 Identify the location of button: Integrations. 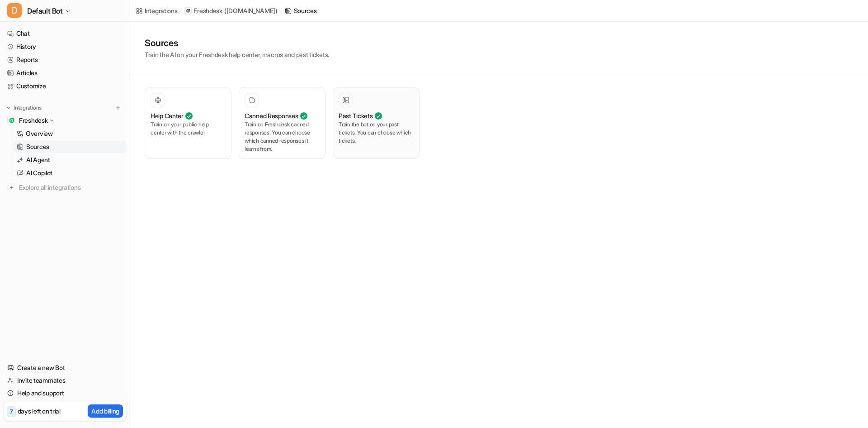
(24, 108).